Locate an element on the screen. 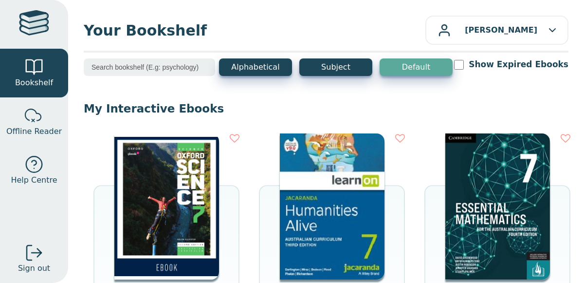 This screenshot has width=584, height=283. span: Sign out is located at coordinates (34, 268).